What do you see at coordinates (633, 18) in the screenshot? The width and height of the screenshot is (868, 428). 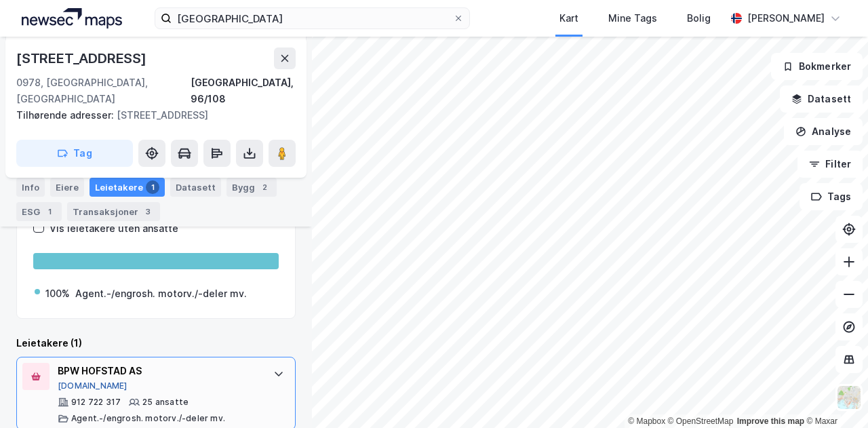 I see `div: Mine Tags` at bounding box center [633, 18].